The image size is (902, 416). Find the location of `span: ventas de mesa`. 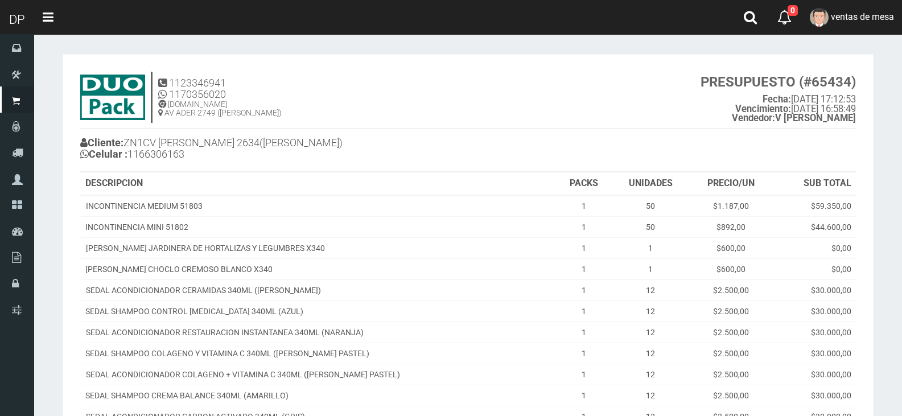

span: ventas de mesa is located at coordinates (863, 17).